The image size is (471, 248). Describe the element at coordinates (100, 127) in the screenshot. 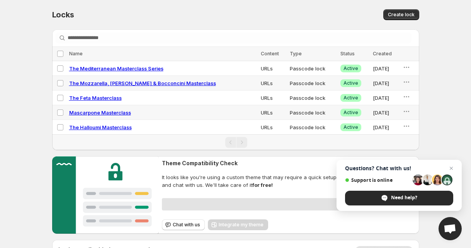

I see `span: The Halloumi Masterclass` at that location.